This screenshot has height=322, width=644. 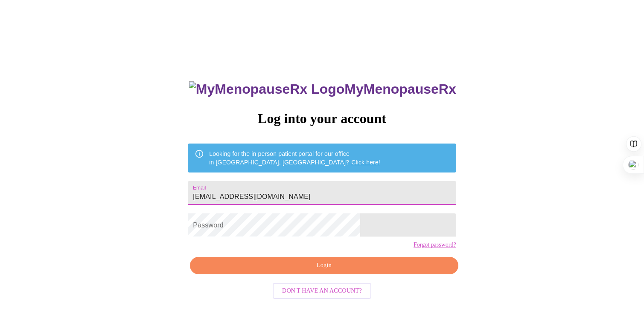 What do you see at coordinates (322, 118) in the screenshot?
I see `h3: Log into your account` at bounding box center [322, 118].